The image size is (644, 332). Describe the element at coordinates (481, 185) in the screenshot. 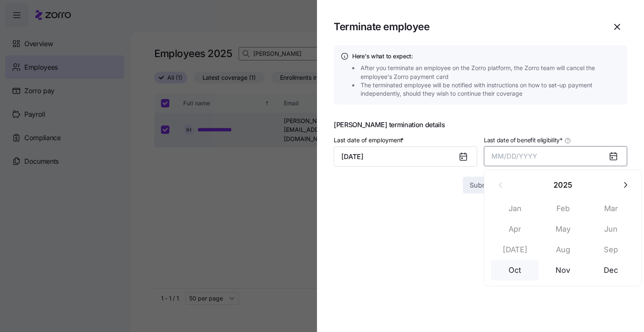

I see `span: Submit` at that location.